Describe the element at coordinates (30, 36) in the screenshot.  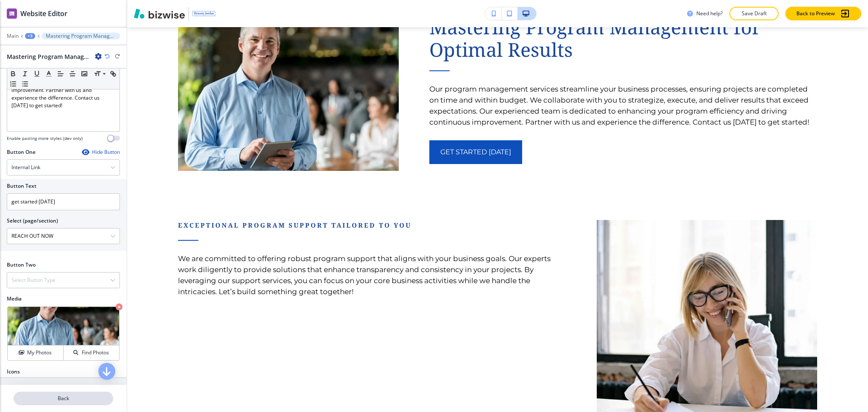
I see `div: +3` at that location.